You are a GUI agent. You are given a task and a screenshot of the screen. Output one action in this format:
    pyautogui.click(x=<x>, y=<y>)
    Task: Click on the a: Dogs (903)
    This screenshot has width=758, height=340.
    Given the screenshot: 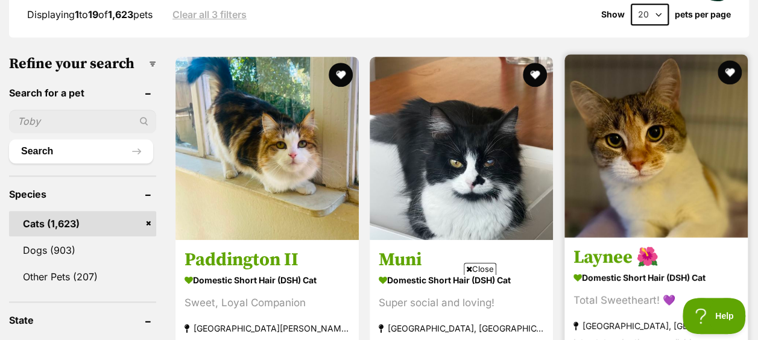 What is the action you would take?
    pyautogui.click(x=83, y=250)
    